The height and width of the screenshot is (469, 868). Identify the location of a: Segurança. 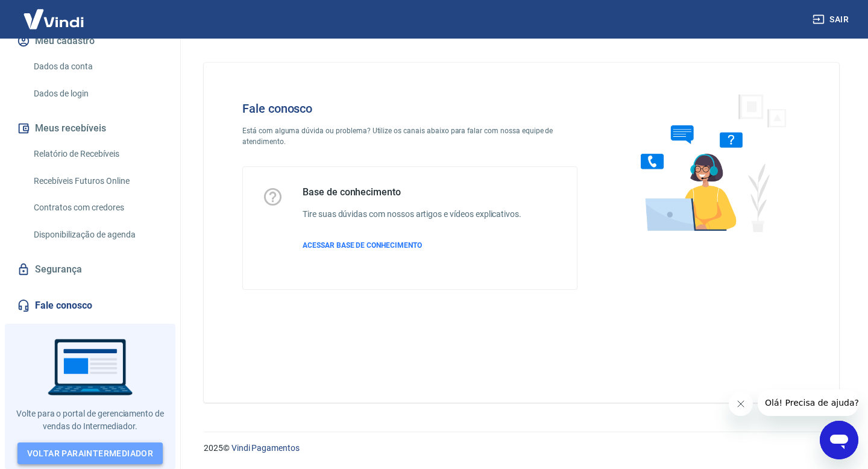
(90, 270).